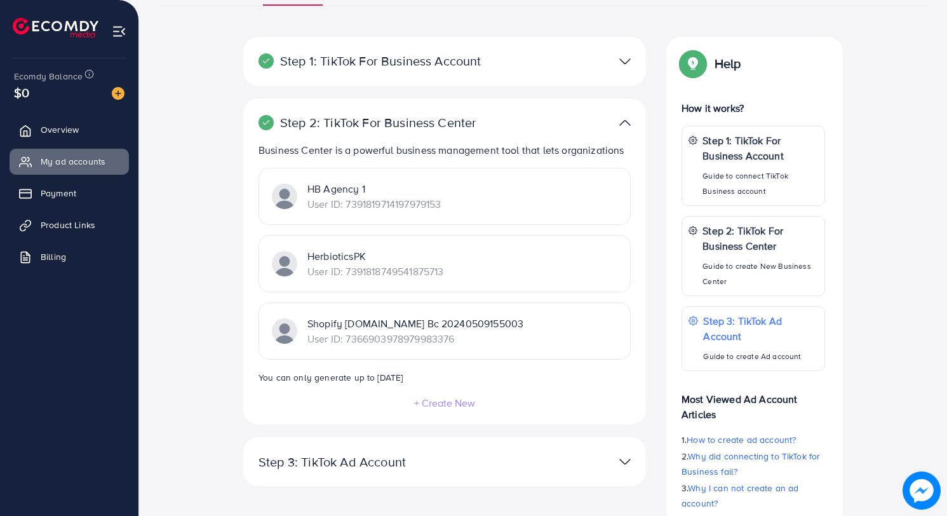  I want to click on span: Product Links, so click(68, 225).